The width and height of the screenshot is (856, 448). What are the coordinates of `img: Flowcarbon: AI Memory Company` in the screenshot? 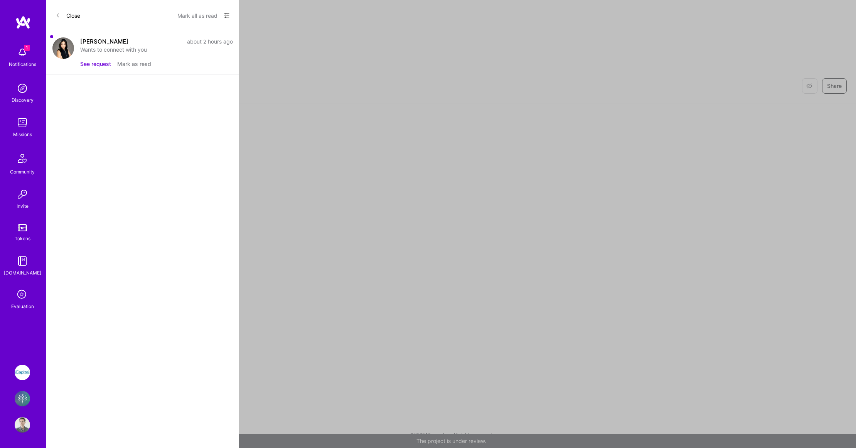 It's located at (22, 399).